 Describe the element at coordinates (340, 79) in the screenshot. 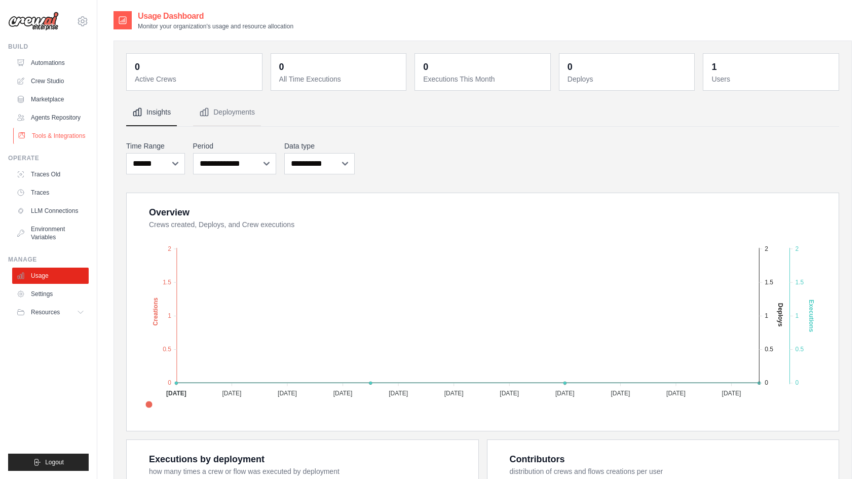

I see `dt: All Time Executions` at that location.